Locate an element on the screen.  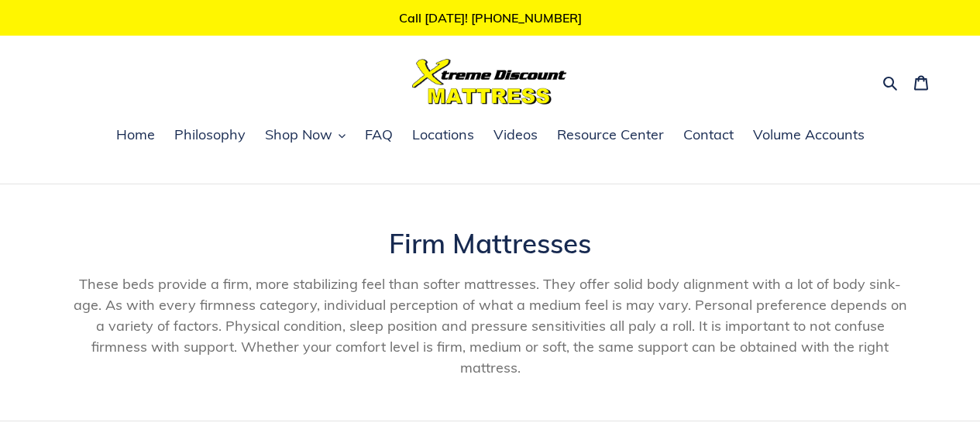
span: Locations is located at coordinates (443, 135).